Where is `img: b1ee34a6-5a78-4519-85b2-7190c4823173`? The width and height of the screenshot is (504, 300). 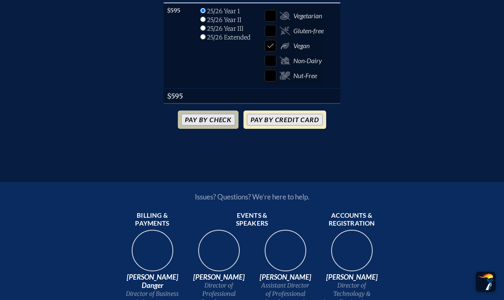
img: b1ee34a6-5a78-4519-85b2-7190c4823173 is located at coordinates (352, 254).